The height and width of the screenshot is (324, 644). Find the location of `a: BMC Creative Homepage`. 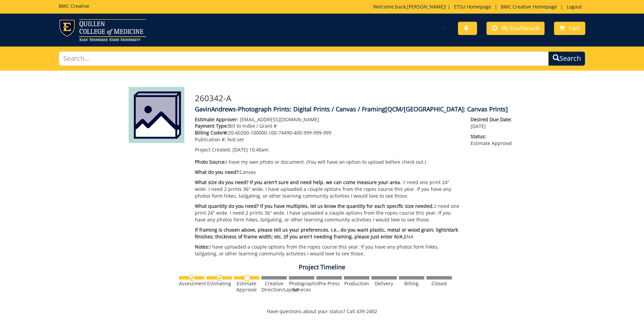

a: BMC Creative Homepage is located at coordinates (529, 7).